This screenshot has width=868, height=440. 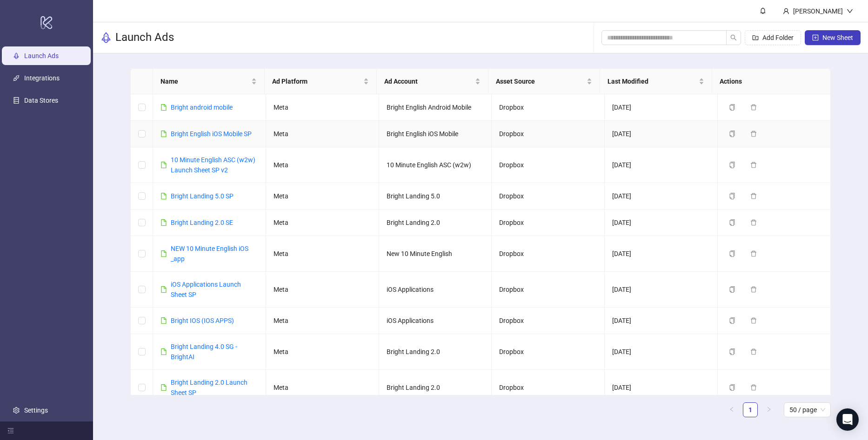 What do you see at coordinates (209, 81) in the screenshot?
I see `th: Name` at bounding box center [209, 81].